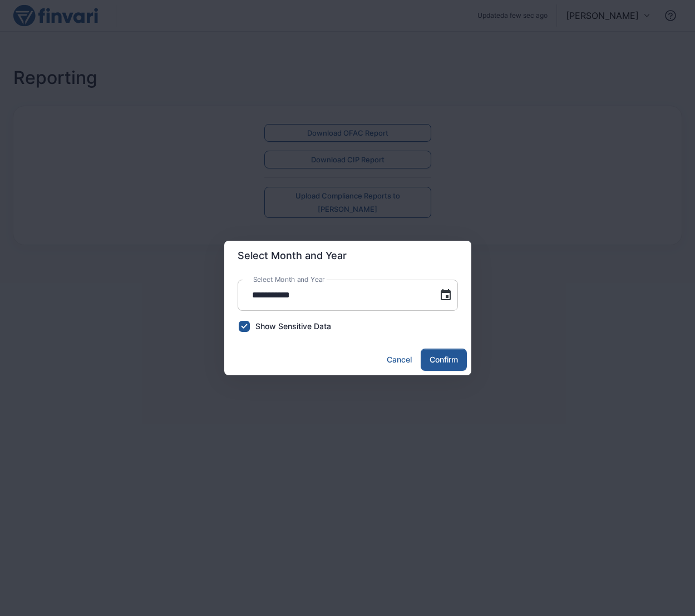  What do you see at coordinates (289, 279) in the screenshot?
I see `label: Select Month and Year` at bounding box center [289, 279].